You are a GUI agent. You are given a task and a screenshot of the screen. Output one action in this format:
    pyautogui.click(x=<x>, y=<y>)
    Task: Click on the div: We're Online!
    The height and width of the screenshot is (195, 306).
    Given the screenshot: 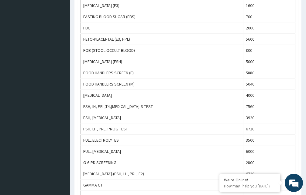 What is the action you would take?
    pyautogui.click(x=250, y=180)
    